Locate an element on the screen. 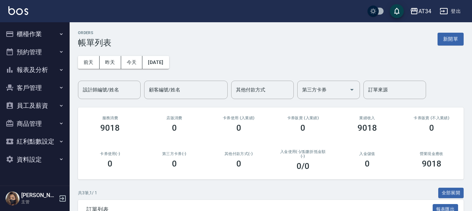  button: 登出 is located at coordinates (450, 11).